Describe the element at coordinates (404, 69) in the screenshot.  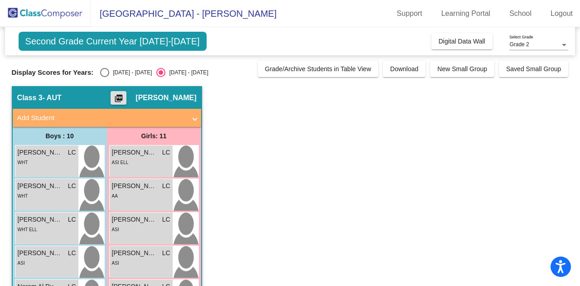
I see `button: Download` at that location.